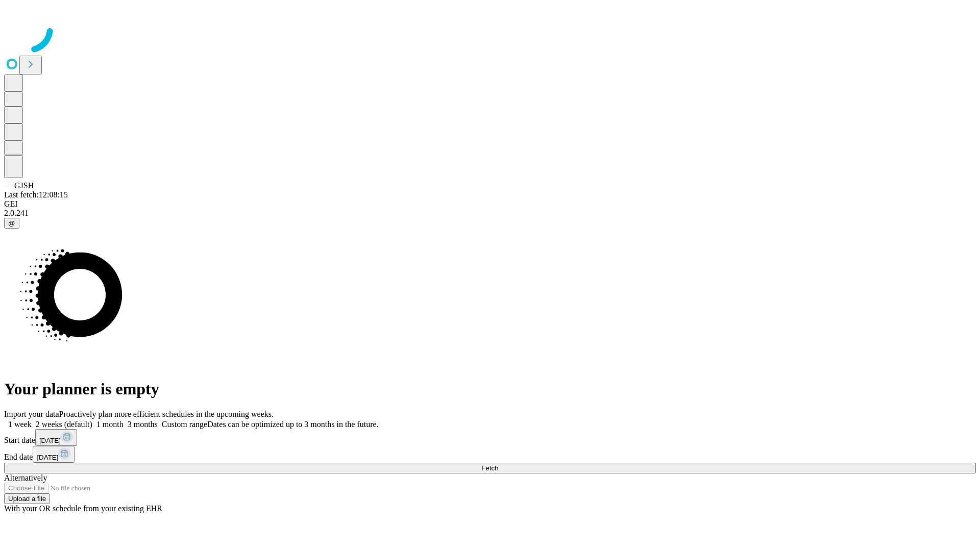 This screenshot has height=551, width=980. Describe the element at coordinates (36, 194) in the screenshot. I see `span: Last fetch: 12:08:15` at that location.